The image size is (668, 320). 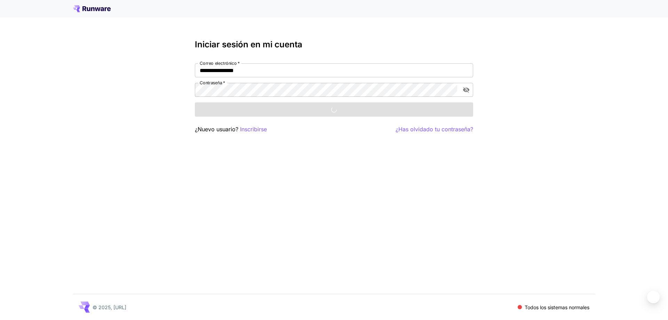 What do you see at coordinates (216, 129) in the screenshot?
I see `font: ¿Nuevo usuario?` at bounding box center [216, 129].